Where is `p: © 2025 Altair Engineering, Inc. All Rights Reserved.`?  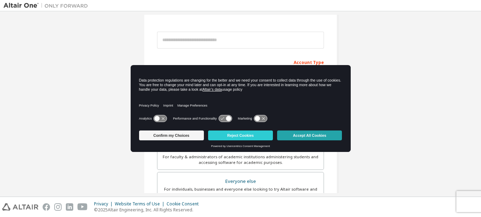 p: © 2025 Altair Engineering, Inc. All Rights Reserved. is located at coordinates (148, 210).